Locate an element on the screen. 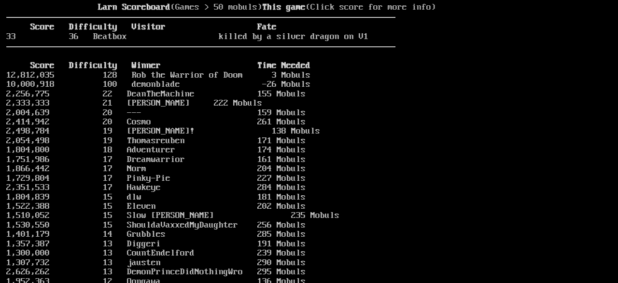 This screenshot has height=283, width=618. a: 1,300,000 13 CountEndelford 239 Mobuls is located at coordinates (156, 253).